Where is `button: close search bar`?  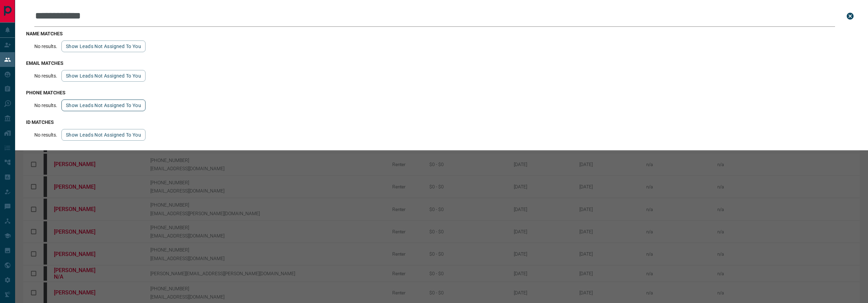 button: close search bar is located at coordinates (850, 16).